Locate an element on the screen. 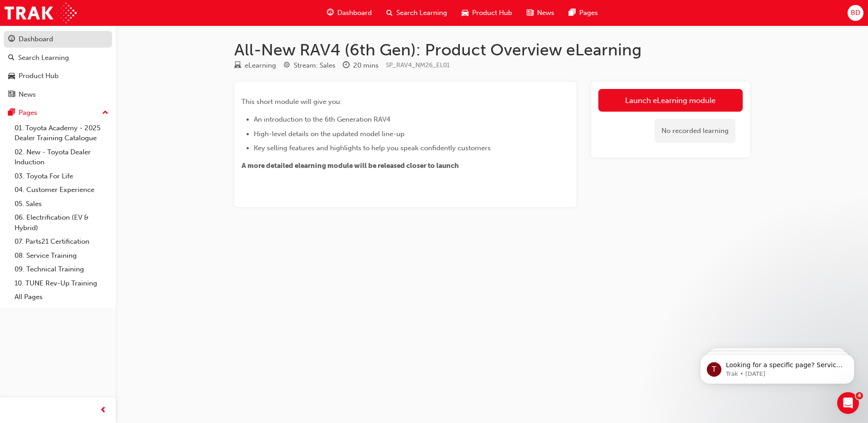 Image resolution: width=868 pixels, height=423 pixels. h1: All-New RAV4 (6th Gen): Product Overview eLearning is located at coordinates (492, 50).